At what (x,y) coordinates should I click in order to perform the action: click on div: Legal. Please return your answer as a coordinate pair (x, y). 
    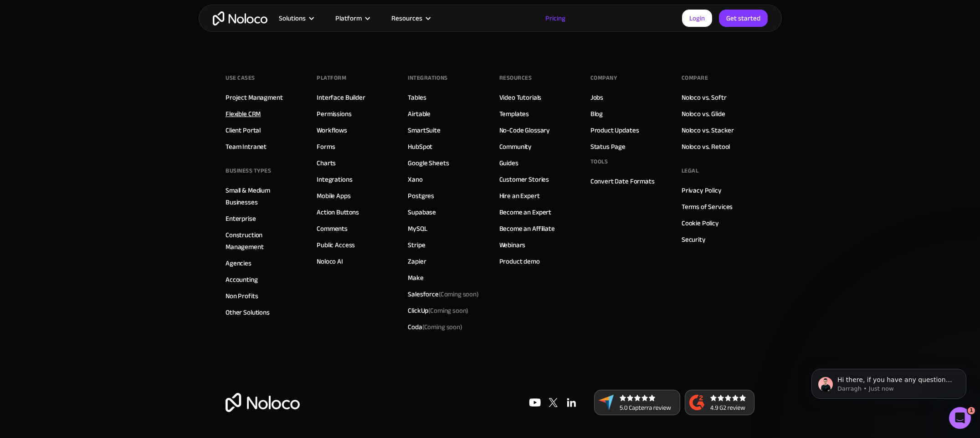
    Looking at the image, I should click on (690, 171).